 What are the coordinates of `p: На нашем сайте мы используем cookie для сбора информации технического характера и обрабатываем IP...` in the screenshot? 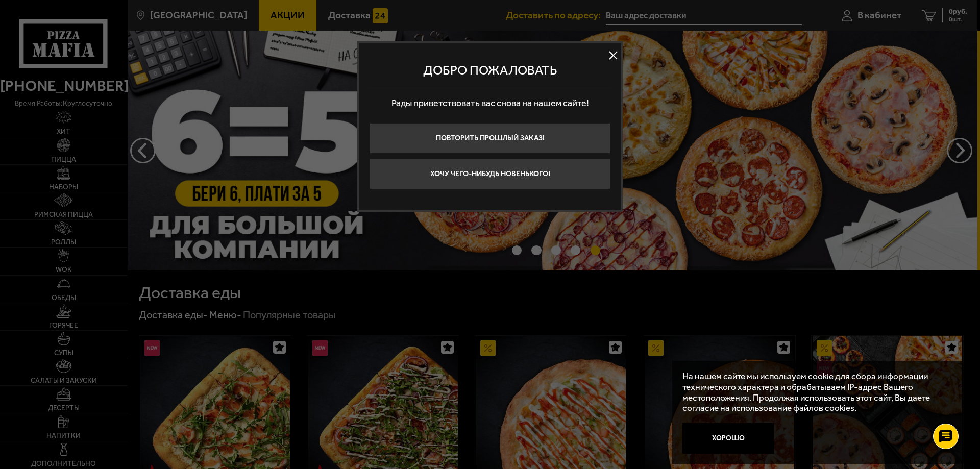 It's located at (816, 392).